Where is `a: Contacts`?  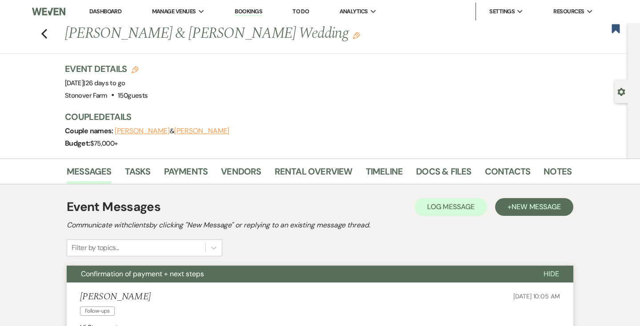 a: Contacts is located at coordinates (508, 174).